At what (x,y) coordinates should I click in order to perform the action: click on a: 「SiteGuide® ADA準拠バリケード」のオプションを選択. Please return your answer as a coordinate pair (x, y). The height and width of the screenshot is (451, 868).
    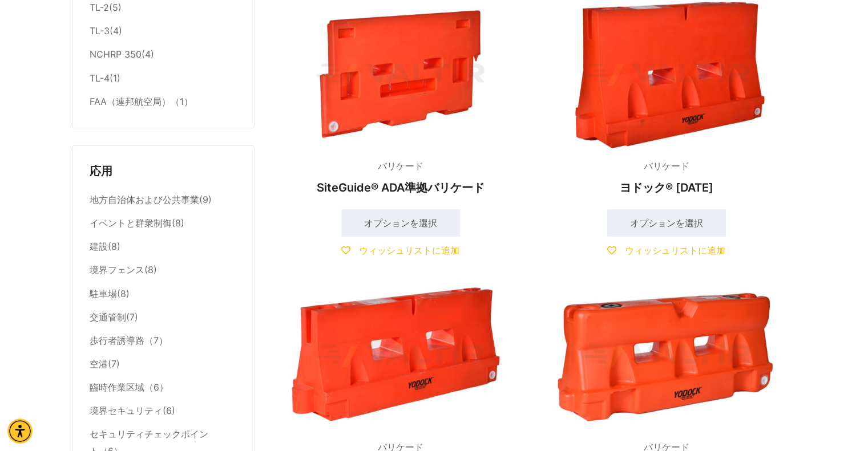
    Looking at the image, I should click on (400, 223).